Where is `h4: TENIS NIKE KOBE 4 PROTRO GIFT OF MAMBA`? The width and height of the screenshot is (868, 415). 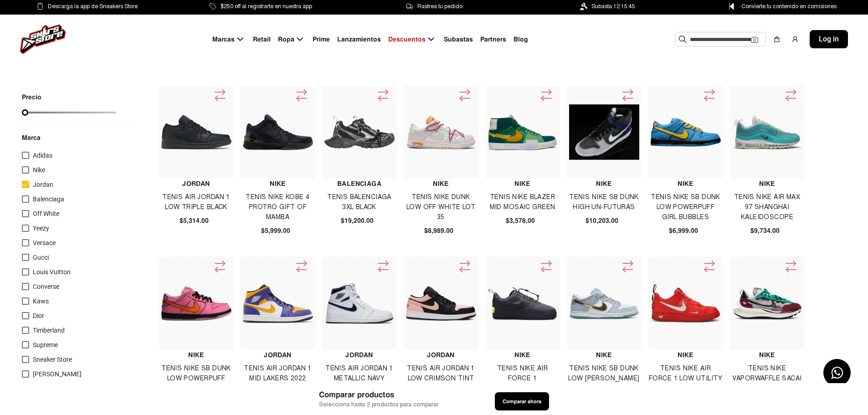
h4: TENIS NIKE KOBE 4 PROTRO GIFT OF MAMBA is located at coordinates (278, 207).